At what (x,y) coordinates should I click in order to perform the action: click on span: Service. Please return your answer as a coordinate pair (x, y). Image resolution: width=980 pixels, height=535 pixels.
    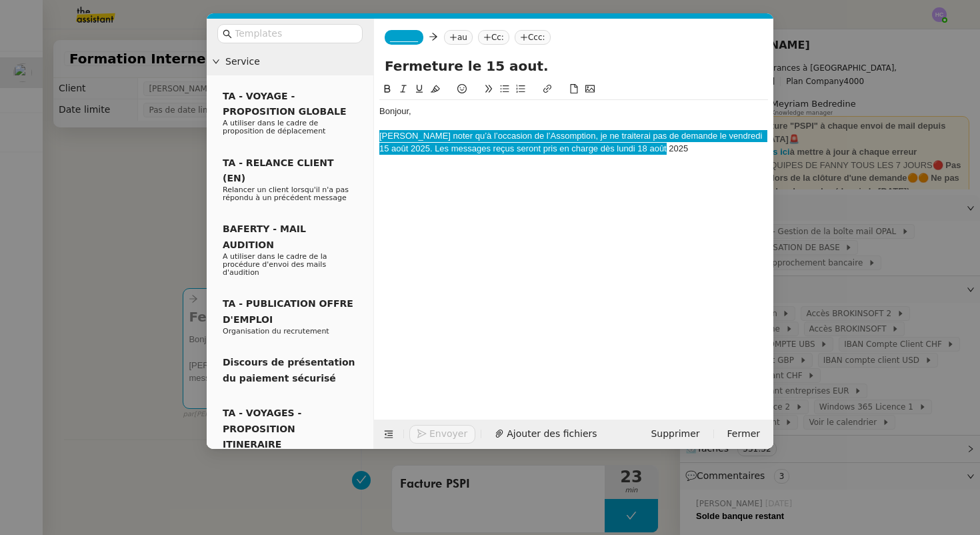
    Looking at the image, I should click on (297, 61).